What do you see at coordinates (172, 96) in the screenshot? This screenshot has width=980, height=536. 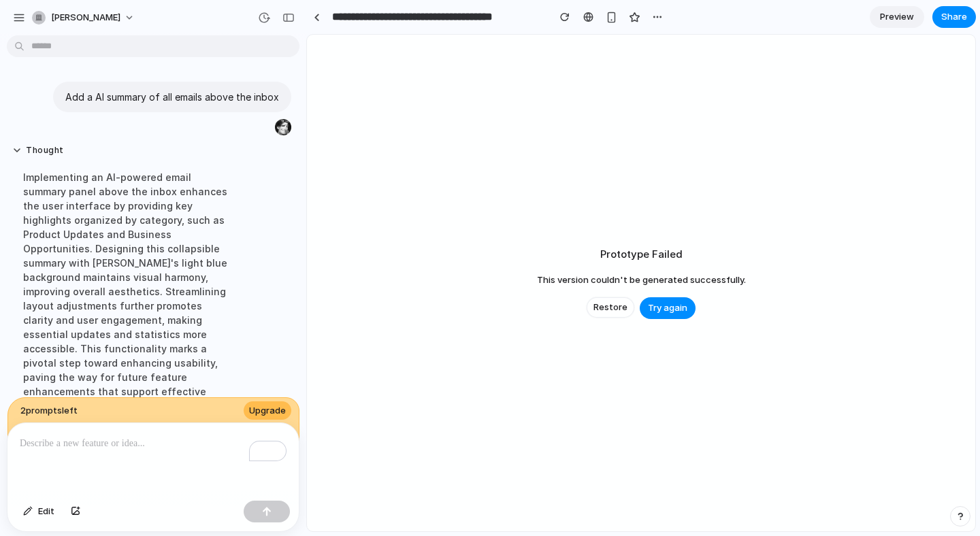 I see `p: Add a AI summary of all emails above the inbox` at bounding box center [172, 96].